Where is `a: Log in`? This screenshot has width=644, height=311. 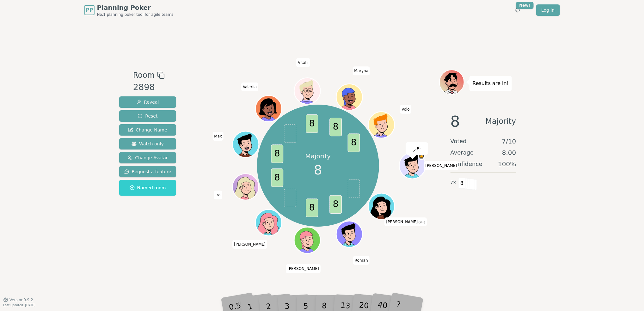 a: Log in is located at coordinates (548, 10).